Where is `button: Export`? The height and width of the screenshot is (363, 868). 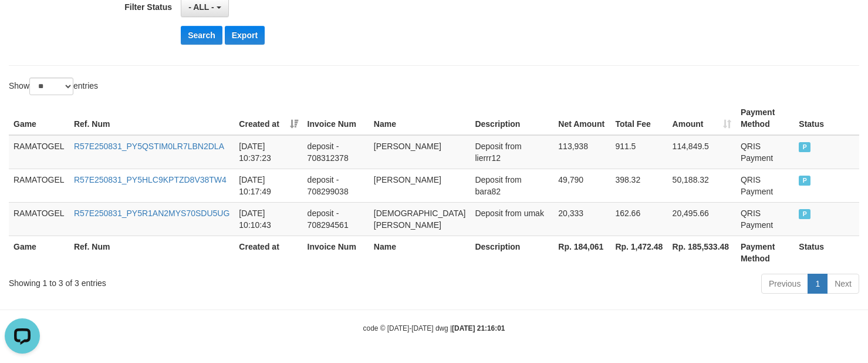 button: Export is located at coordinates (244, 35).